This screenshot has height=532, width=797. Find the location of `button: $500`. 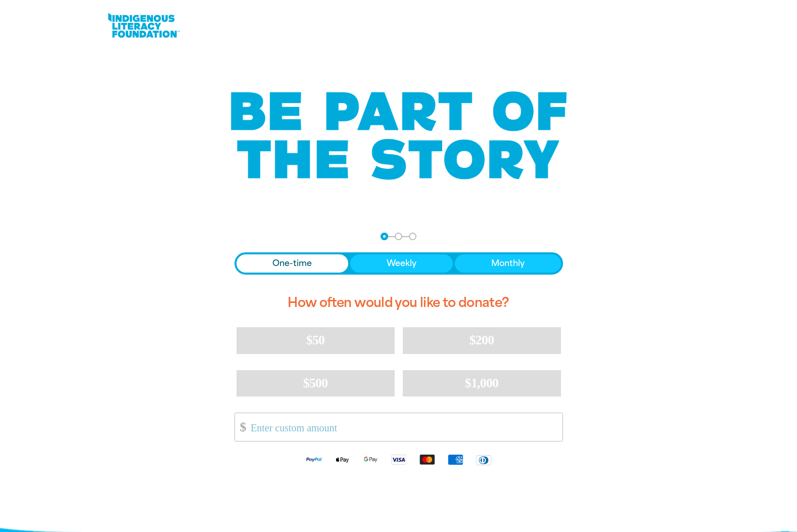

button: $500 is located at coordinates (315, 383).